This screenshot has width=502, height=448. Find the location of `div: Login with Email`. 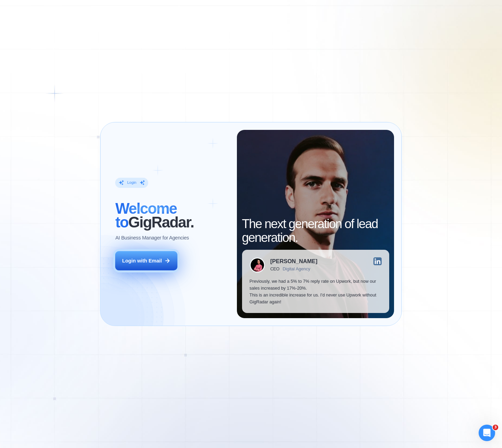

div: Login with Email is located at coordinates (141, 260).